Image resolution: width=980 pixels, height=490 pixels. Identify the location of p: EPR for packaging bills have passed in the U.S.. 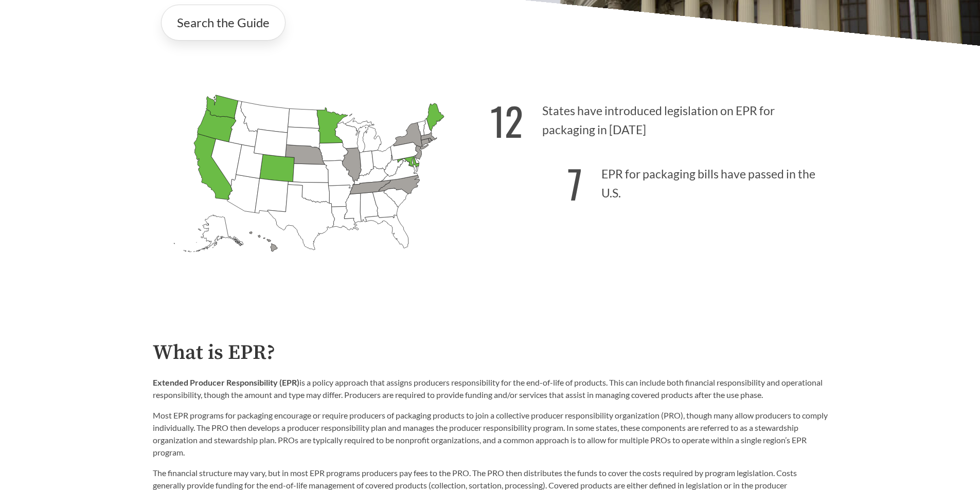
(659, 180).